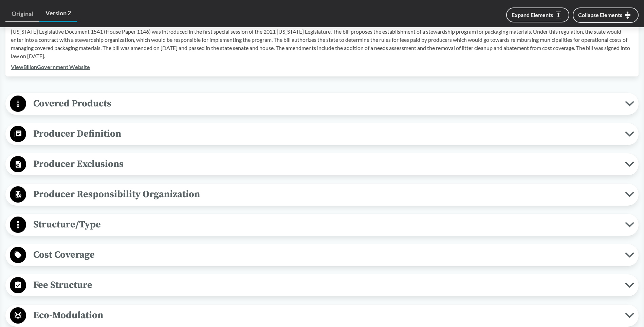  What do you see at coordinates (322, 224) in the screenshot?
I see `button: Structure/Type` at bounding box center [322, 224].